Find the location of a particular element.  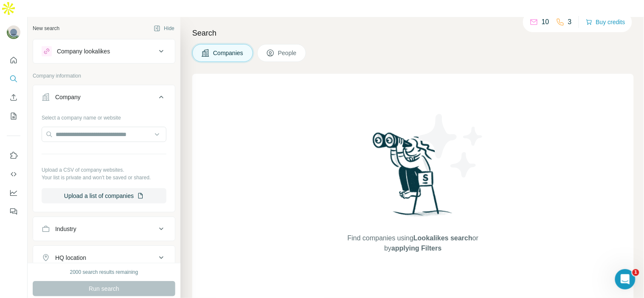

div: Industry is located at coordinates (66, 229).